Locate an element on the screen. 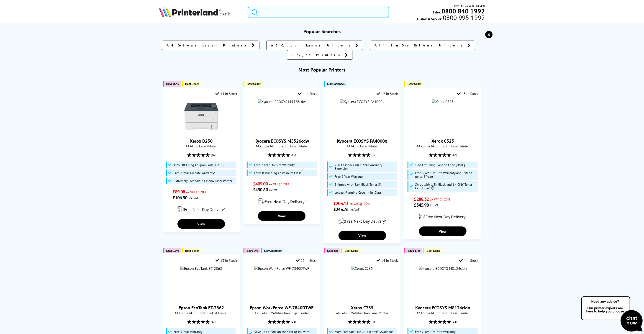  span: Save 32% is located at coordinates (172, 84).